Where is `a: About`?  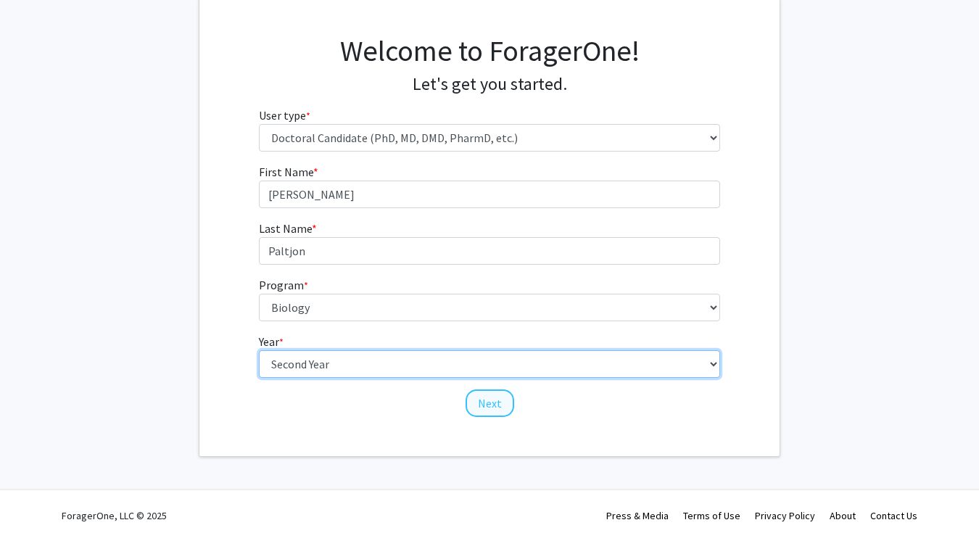 a: About is located at coordinates (843, 516).